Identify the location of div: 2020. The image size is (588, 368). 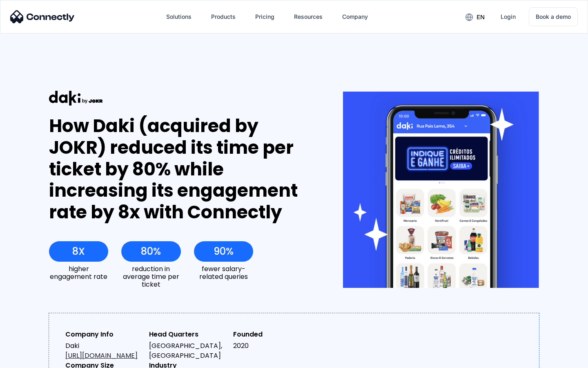
(271, 346).